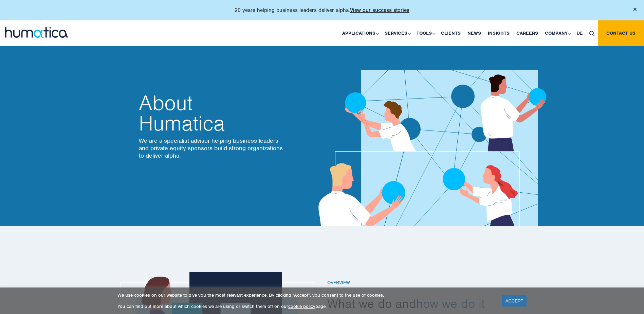  What do you see at coordinates (302, 306) in the screenshot?
I see `a: cookie policy` at bounding box center [302, 306].